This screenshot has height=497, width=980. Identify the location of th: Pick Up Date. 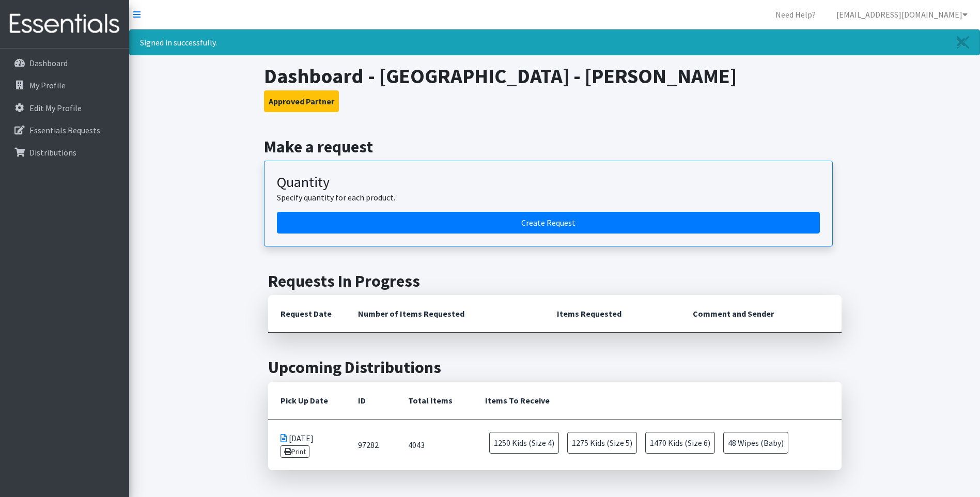
(307, 401).